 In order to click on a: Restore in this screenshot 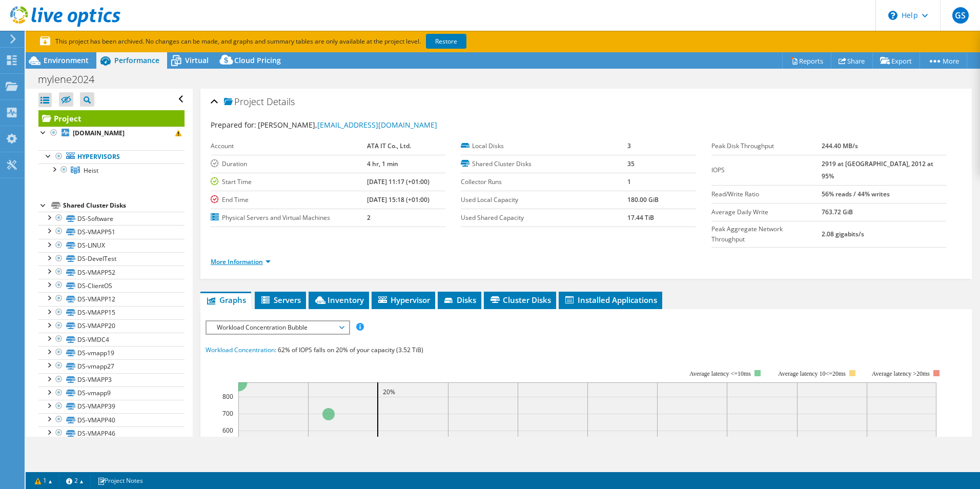, I will do `click(446, 41)`.